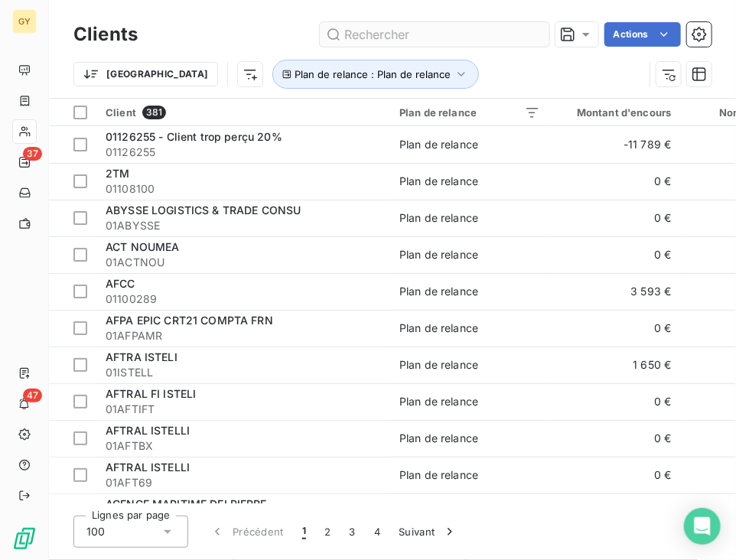  What do you see at coordinates (194, 136) in the screenshot?
I see `span: 01126255 - Client trop perçu 20%` at bounding box center [194, 136].